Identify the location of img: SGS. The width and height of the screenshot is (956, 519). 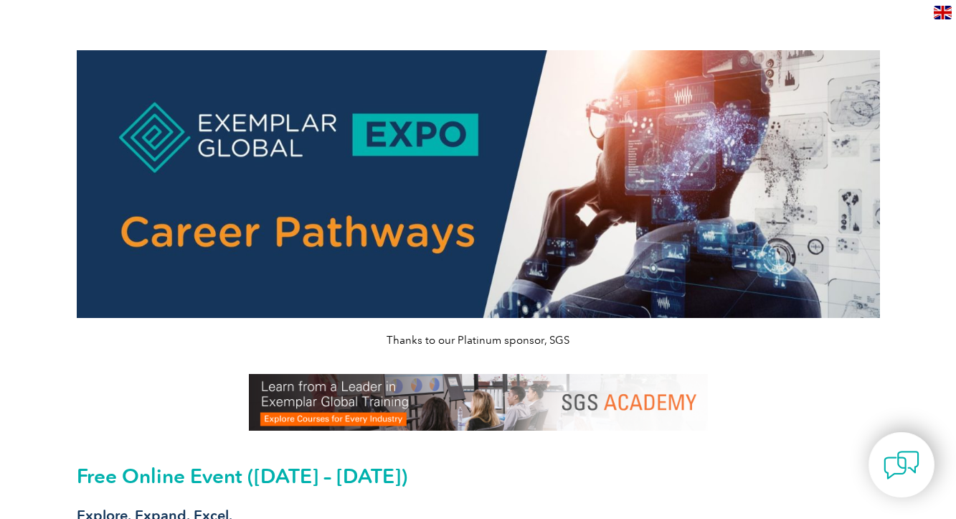
(478, 402).